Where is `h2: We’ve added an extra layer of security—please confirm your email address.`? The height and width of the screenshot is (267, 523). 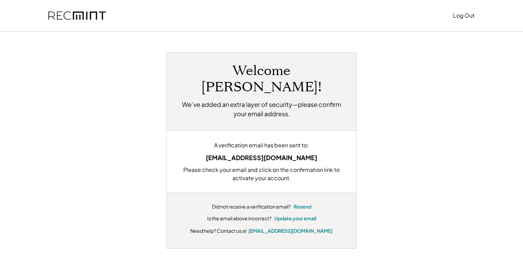
h2: We’ve added an extra layer of security—please confirm your email address. is located at coordinates (262, 109).